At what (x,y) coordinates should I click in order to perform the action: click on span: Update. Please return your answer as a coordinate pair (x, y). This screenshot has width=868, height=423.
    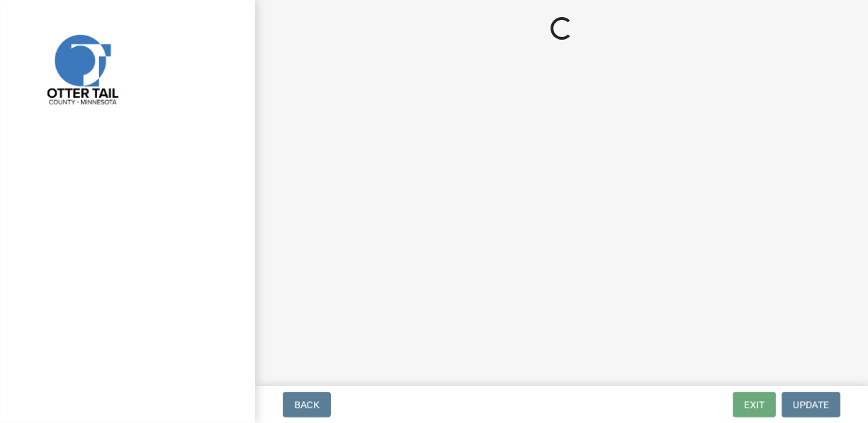
    Looking at the image, I should click on (811, 404).